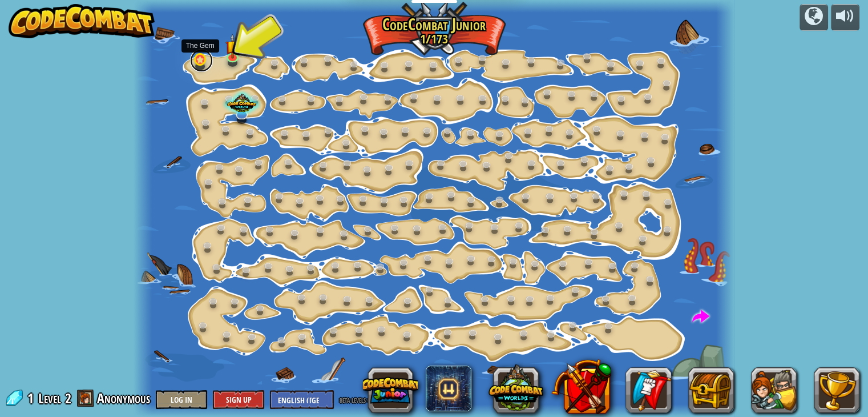  What do you see at coordinates (32, 398) in the screenshot?
I see `span: 1` at bounding box center [32, 398].